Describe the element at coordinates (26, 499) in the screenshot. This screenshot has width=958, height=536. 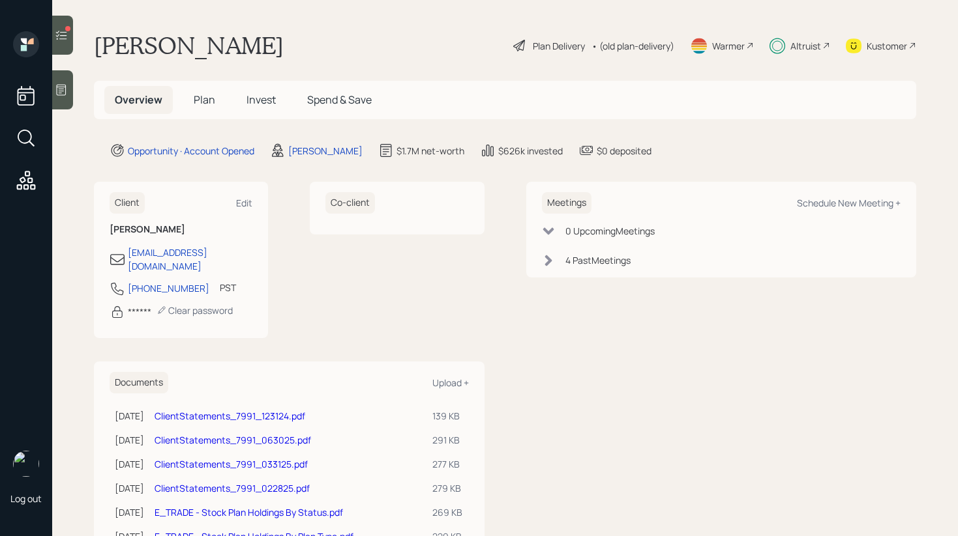
I see `div: Log out` at that location.